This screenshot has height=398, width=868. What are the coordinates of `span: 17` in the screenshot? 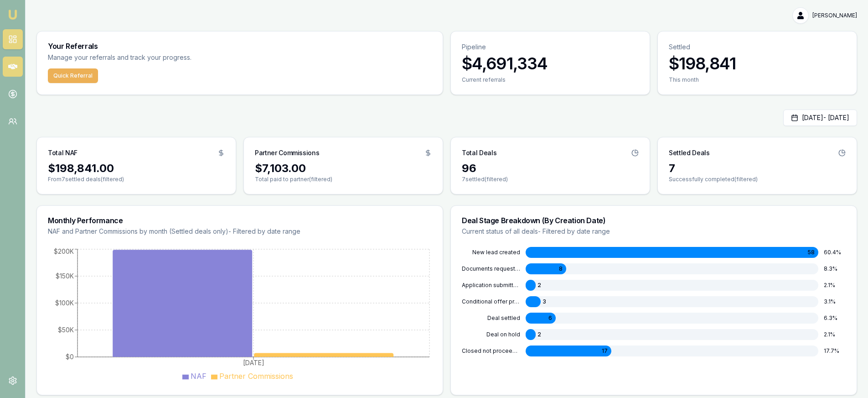 It's located at (605, 351).